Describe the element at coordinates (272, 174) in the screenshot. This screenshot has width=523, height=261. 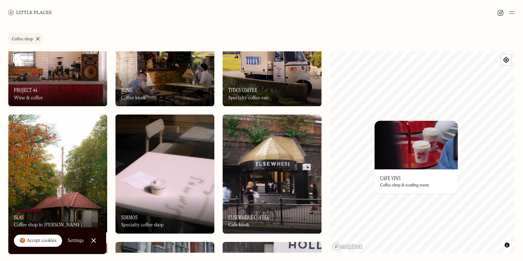
I see `img: Elsewhere Coffee` at that location.